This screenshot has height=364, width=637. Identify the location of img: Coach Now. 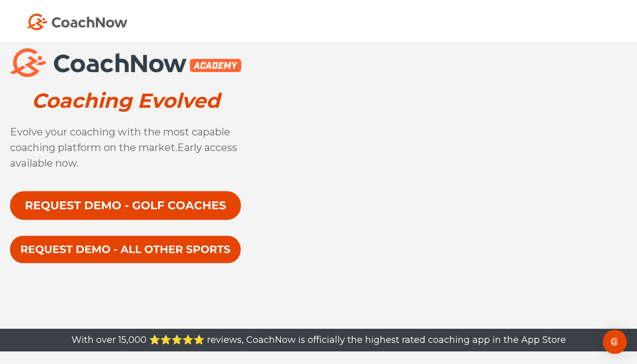
(77, 22).